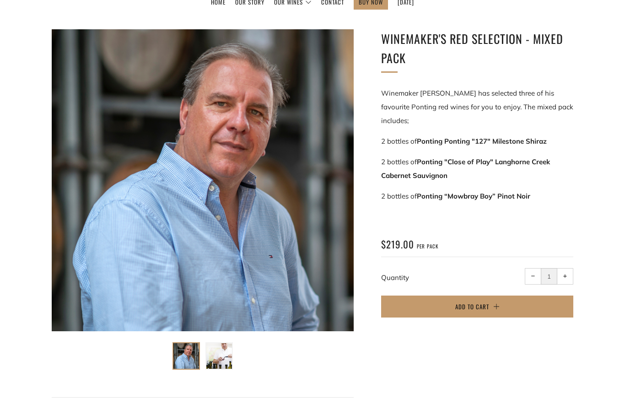  Describe the element at coordinates (477, 48) in the screenshot. I see `h1: Winemaker's Red Selection - Mixed Pack` at that location.